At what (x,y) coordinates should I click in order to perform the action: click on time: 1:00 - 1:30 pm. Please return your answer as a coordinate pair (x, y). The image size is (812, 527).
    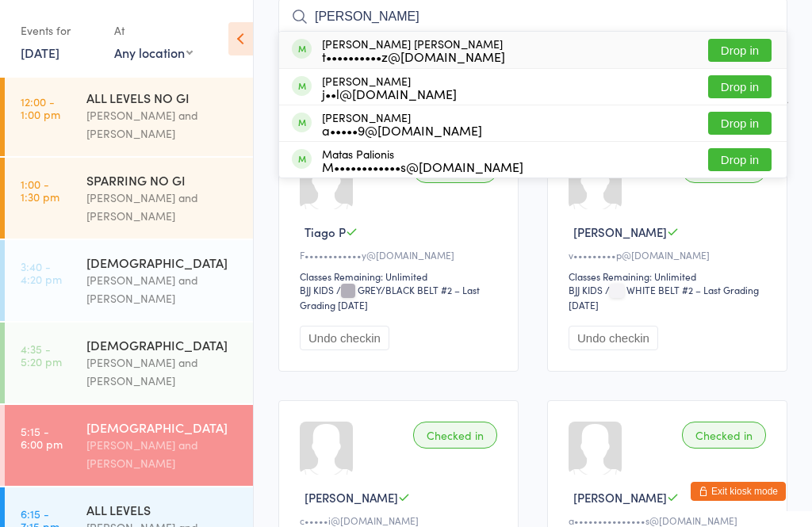
    Looking at the image, I should click on (40, 191).